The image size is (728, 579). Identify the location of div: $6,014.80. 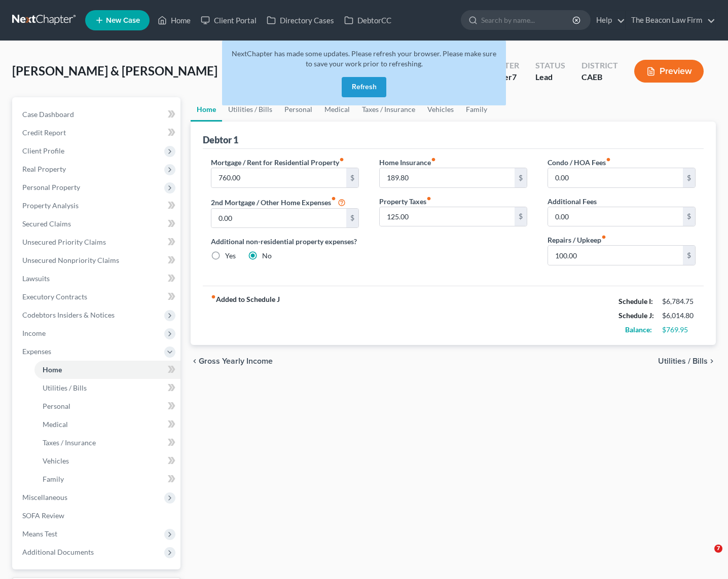
(679, 315).